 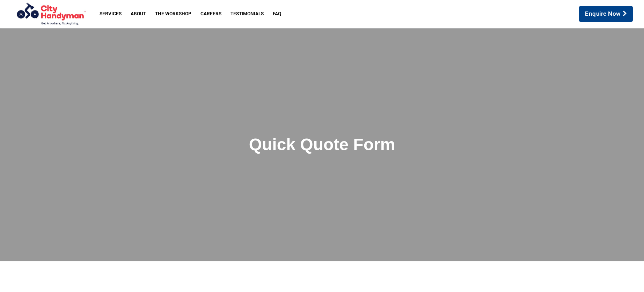 What do you see at coordinates (138, 14) in the screenshot?
I see `a: About` at bounding box center [138, 14].